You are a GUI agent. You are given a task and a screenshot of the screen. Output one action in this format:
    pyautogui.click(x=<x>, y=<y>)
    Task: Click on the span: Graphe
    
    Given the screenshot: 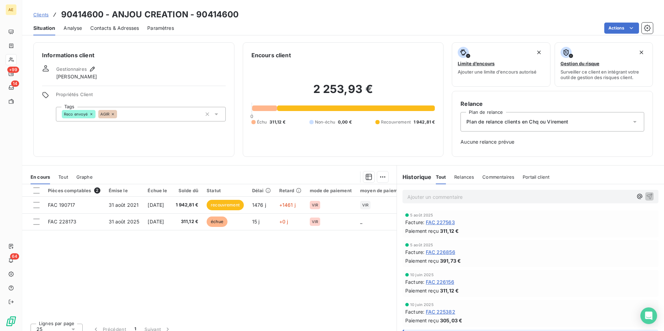 What is the action you would take?
    pyautogui.click(x=84, y=177)
    